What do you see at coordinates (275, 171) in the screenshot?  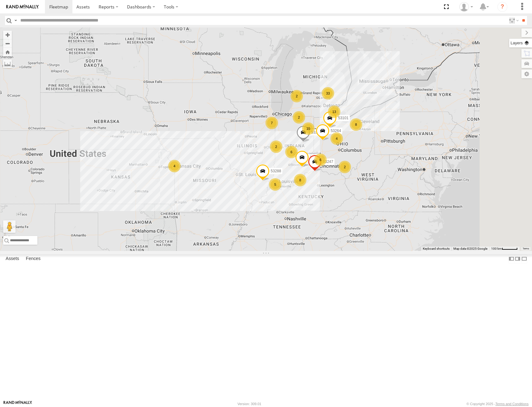 I see `span: 53288` at bounding box center [275, 171].